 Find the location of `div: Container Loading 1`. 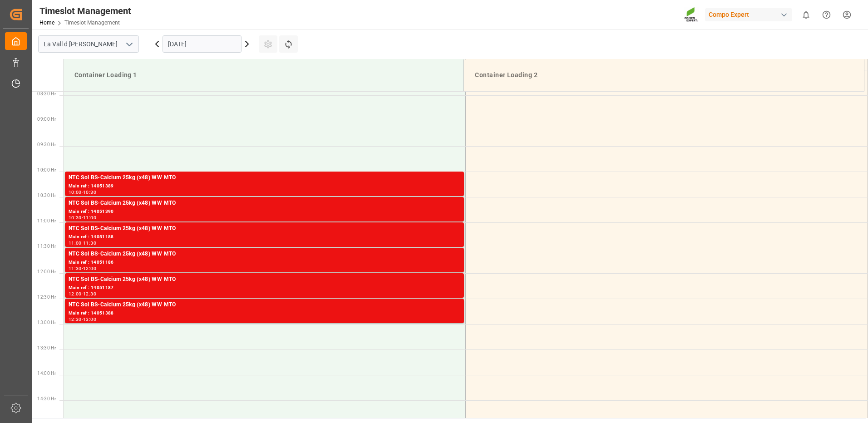

div: Container Loading 1 is located at coordinates (263, 75).